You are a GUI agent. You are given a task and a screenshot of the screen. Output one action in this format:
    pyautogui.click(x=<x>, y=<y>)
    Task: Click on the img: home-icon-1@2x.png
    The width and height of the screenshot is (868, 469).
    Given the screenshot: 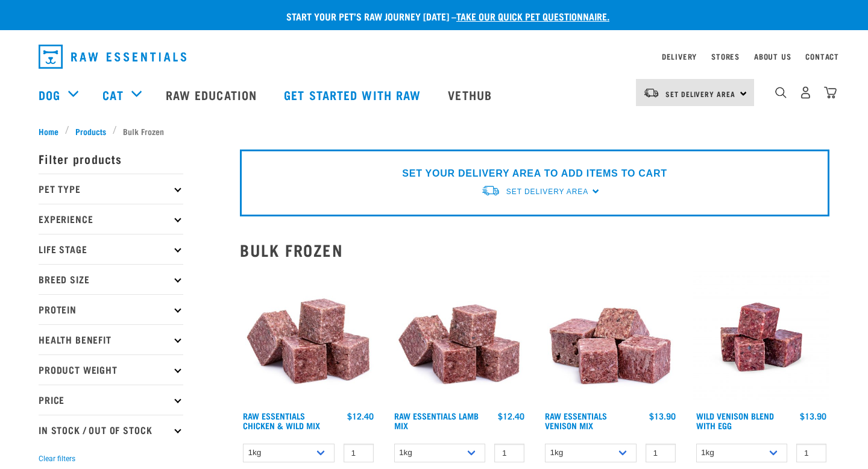 What is the action you would take?
    pyautogui.click(x=781, y=92)
    